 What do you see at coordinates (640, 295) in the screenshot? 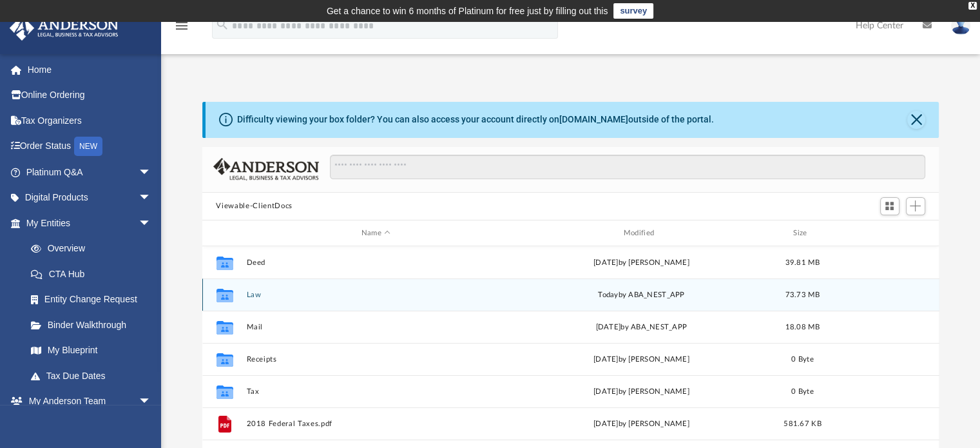
I see `div: by ABA_NEST_APP` at bounding box center [640, 295].